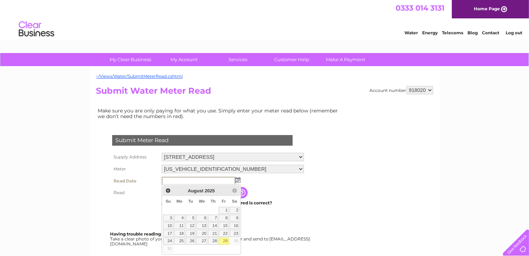  What do you see at coordinates (213, 226) in the screenshot?
I see `a: 14` at bounding box center [213, 226].